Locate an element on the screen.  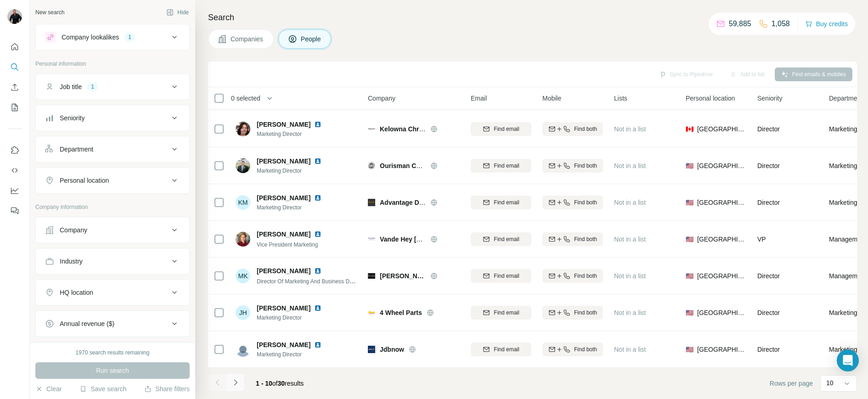
span: 1 - 10 is located at coordinates (264, 384).